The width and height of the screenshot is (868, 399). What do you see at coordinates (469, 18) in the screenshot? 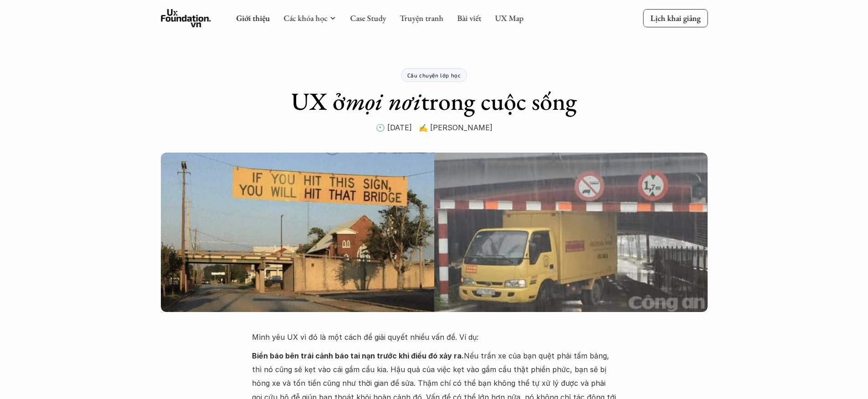
I see `a: Bài viết` at bounding box center [469, 18].